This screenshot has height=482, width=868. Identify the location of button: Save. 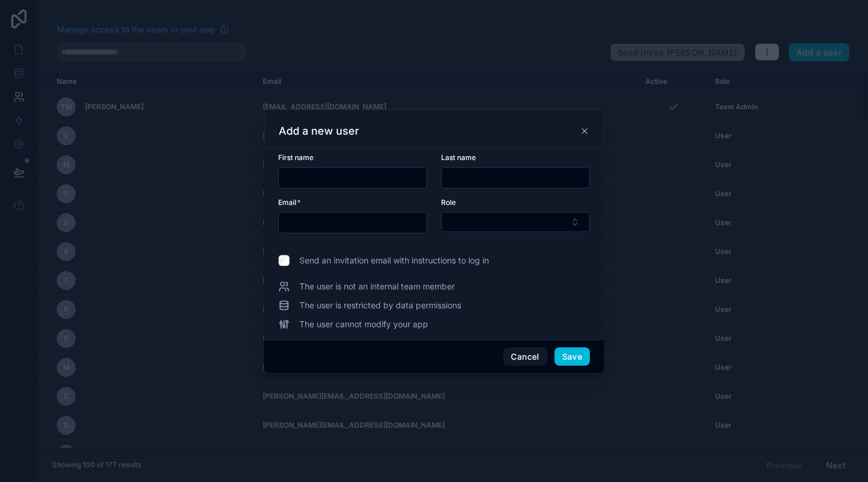
(572, 357).